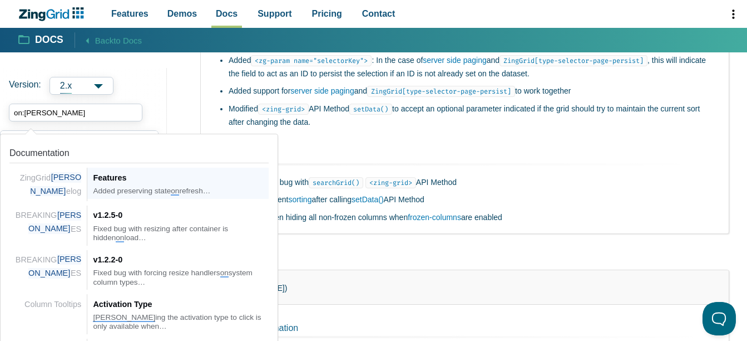 This screenshot has width=747, height=341. I want to click on h2: Bug Fixes, so click(451, 159).